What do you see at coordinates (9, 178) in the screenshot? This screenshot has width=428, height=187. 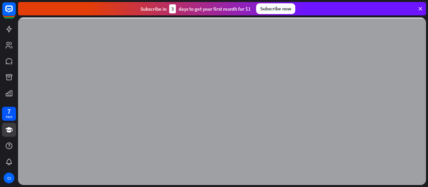 I see `div: CI` at bounding box center [9, 178].